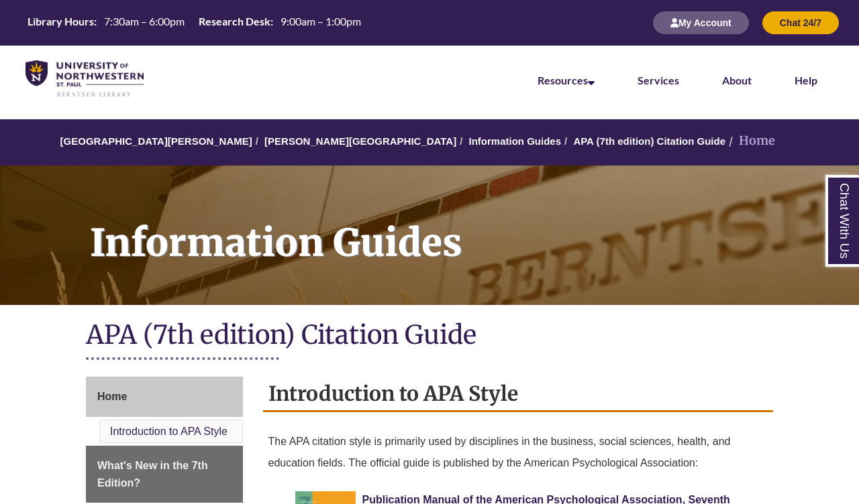 This screenshot has width=859, height=504. What do you see at coordinates (234, 21) in the screenshot?
I see `th: Research Desk:` at bounding box center [234, 21].